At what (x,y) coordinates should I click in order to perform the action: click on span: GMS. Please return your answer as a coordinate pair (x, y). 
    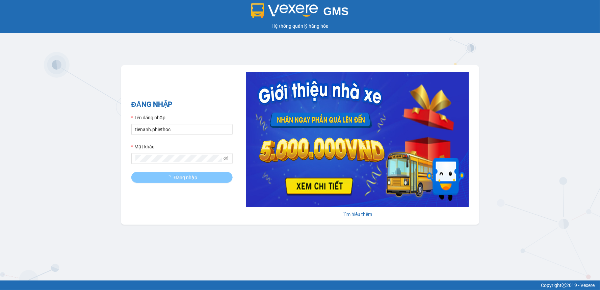
    Looking at the image, I should click on (336, 11).